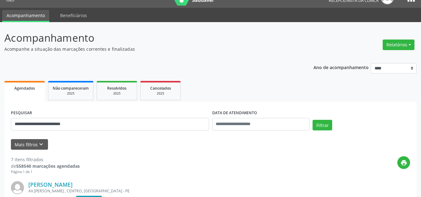 This screenshot has height=197, width=421. I want to click on i: keyboard_arrow_down, so click(41, 144).